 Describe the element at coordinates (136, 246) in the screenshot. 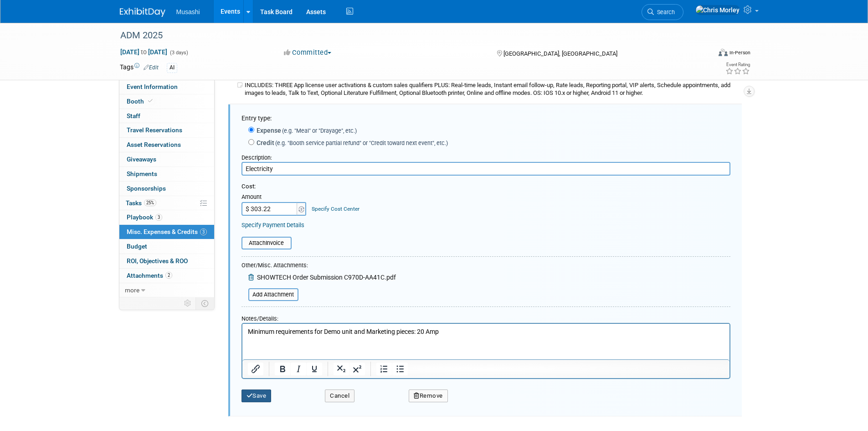

I see `span: Budget` at that location.